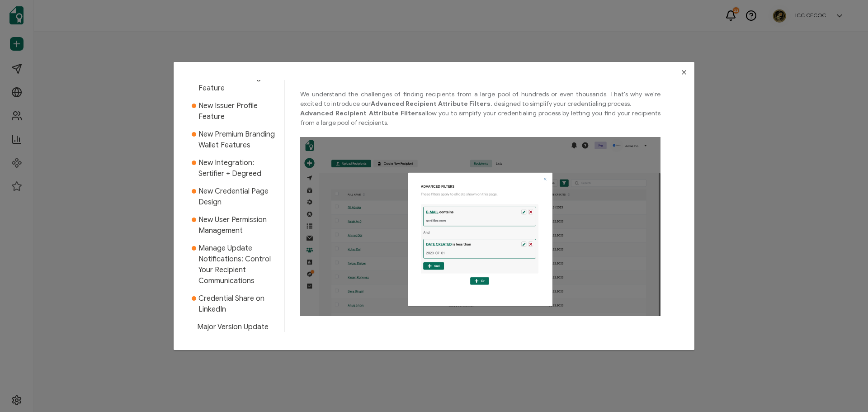  I want to click on div: dialog, so click(434, 206).